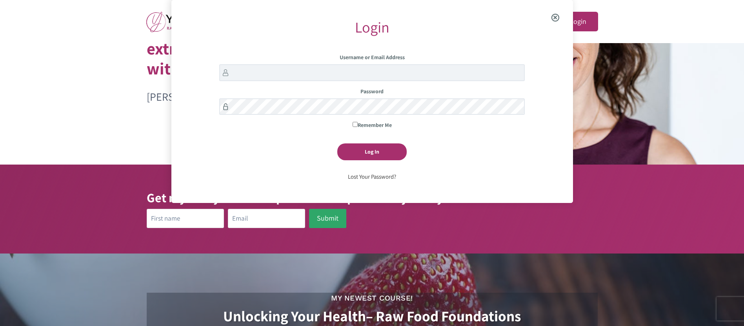  What do you see at coordinates (578, 22) in the screenshot?
I see `a: Login` at bounding box center [578, 22].